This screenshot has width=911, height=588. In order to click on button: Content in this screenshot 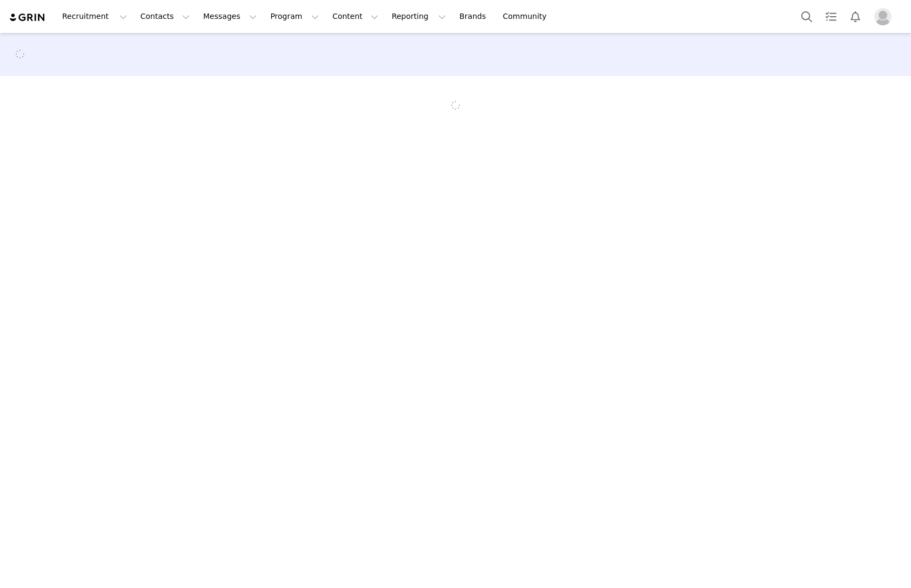, I will do `click(355, 16)`.